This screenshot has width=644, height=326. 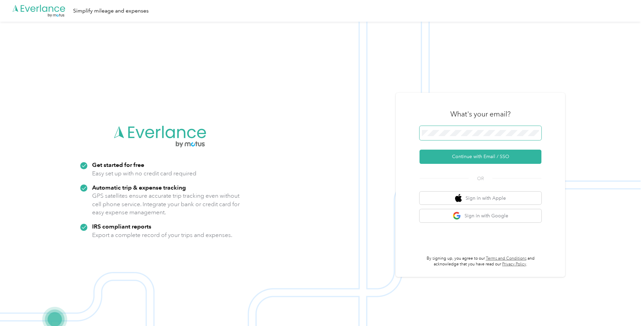 What do you see at coordinates (481, 157) in the screenshot?
I see `button: Continue with Email / SSO` at bounding box center [481, 157].